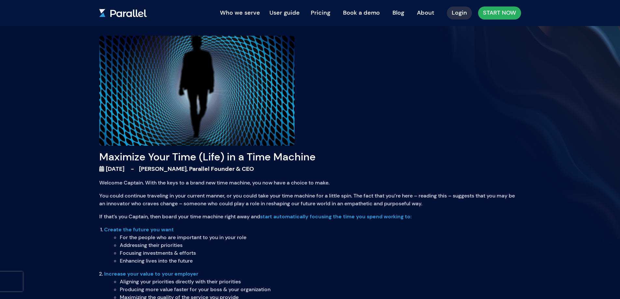  Describe the element at coordinates (320, 13) in the screenshot. I see `a: Pricing` at that location.